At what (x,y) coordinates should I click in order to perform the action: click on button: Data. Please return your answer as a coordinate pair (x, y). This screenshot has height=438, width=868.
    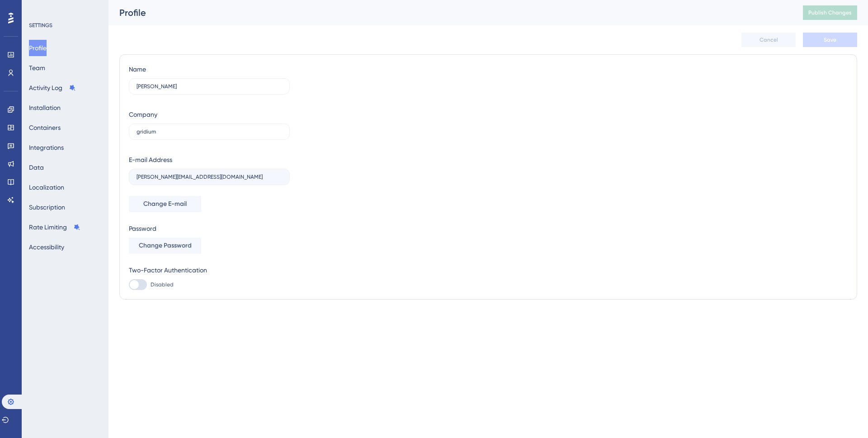
    Looking at the image, I should click on (36, 168).